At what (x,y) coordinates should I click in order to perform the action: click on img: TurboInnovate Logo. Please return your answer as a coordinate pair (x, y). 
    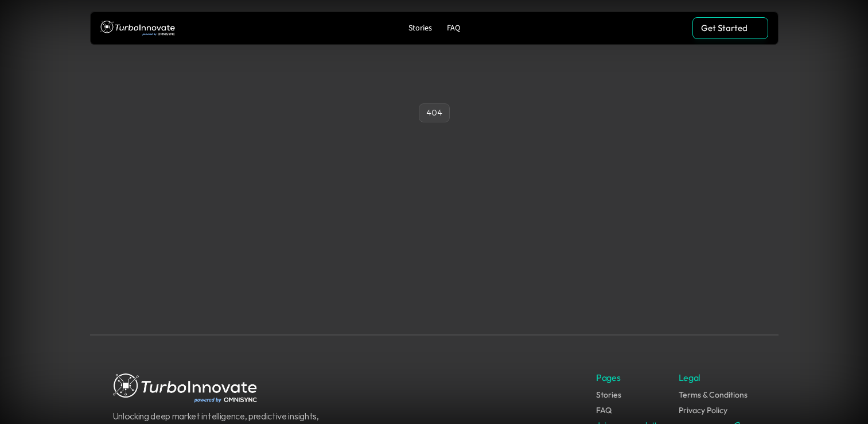
    Looking at the image, I should click on (137, 28).